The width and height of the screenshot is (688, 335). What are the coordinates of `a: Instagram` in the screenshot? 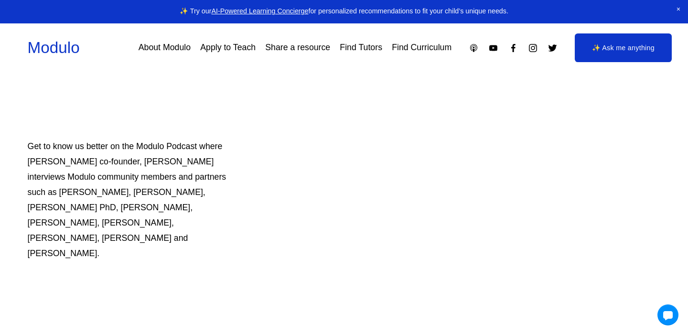 It's located at (532, 48).